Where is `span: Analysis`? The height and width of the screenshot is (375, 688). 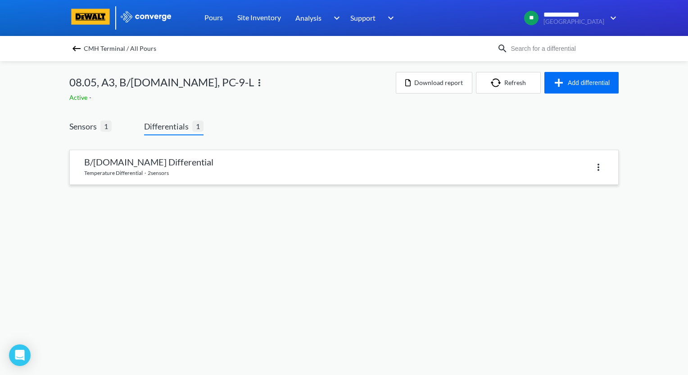
span: Analysis is located at coordinates (308, 18).